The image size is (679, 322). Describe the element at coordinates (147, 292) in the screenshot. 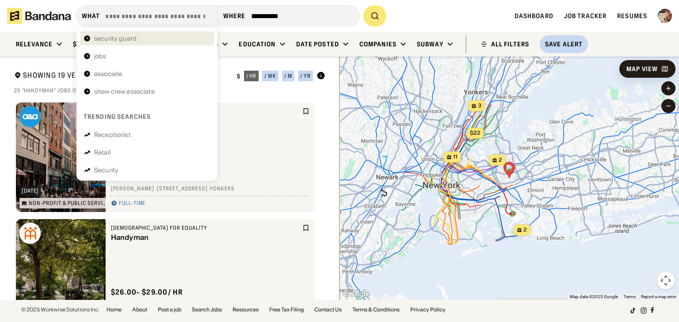

I see `div: $ 26.00 - $29.00 / hr` at that location.